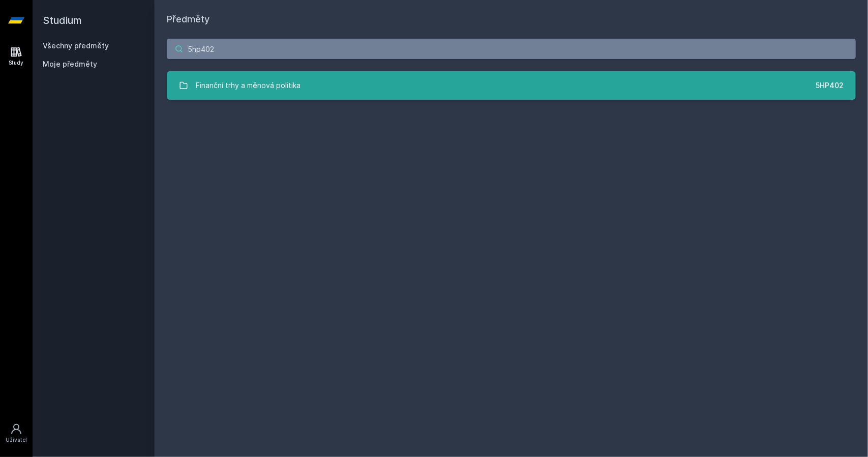 The width and height of the screenshot is (868, 457). Describe the element at coordinates (69, 64) in the screenshot. I see `span: Moje předměty` at that location.